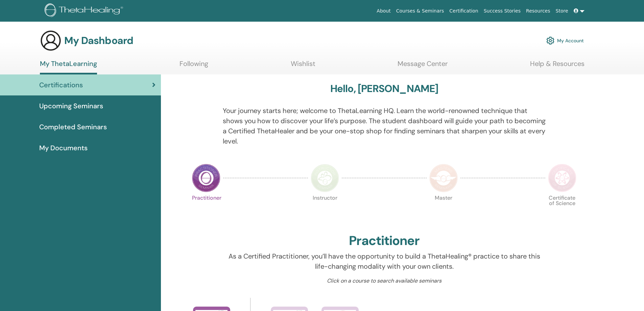 The width and height of the screenshot is (644, 311). Describe the element at coordinates (325, 178) in the screenshot. I see `img: Instructor` at that location.